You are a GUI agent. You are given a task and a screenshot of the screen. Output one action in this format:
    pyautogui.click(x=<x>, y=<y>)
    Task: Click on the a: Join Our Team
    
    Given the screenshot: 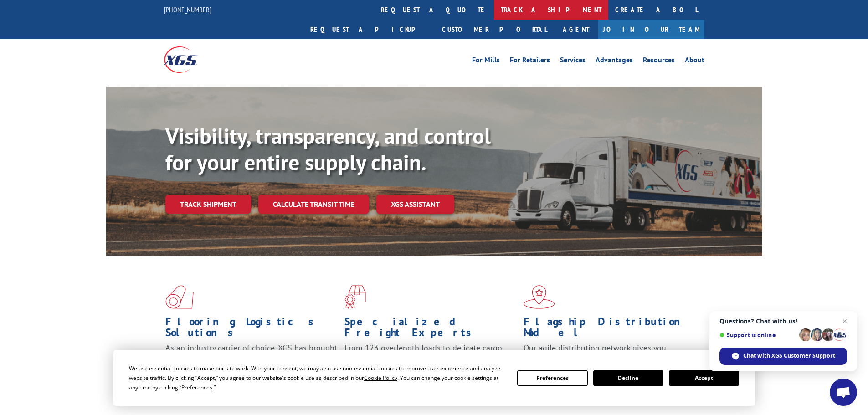 What is the action you would take?
    pyautogui.click(x=651, y=29)
    